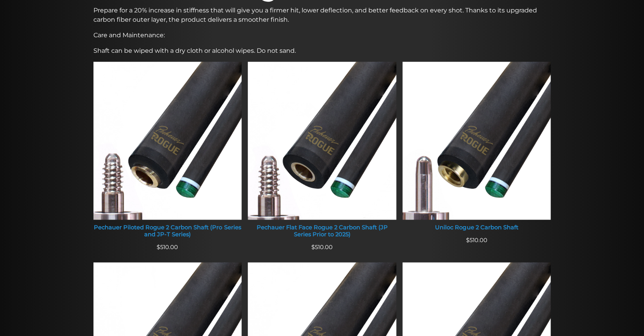 The image size is (644, 336). I want to click on div: Pechauer Flat Face Rogue 2 Carbon Shaft (JP Series Prior to 2025), so click(322, 231).